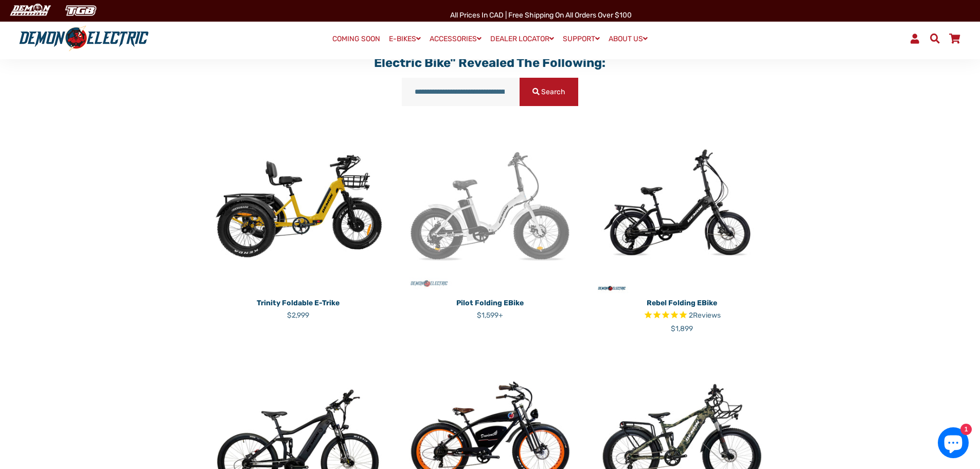 The width and height of the screenshot is (980, 469). I want to click on a: E-BIKES, so click(405, 39).